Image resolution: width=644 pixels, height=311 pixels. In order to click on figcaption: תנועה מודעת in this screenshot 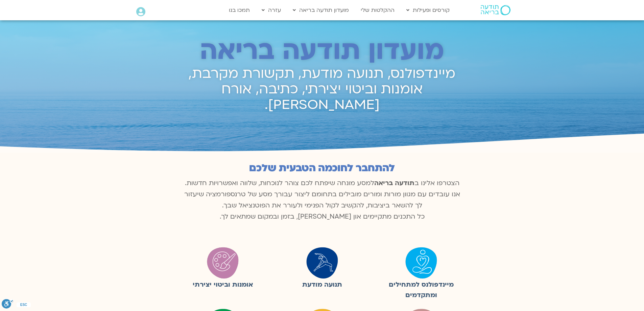, I will do `click(322, 285)`.